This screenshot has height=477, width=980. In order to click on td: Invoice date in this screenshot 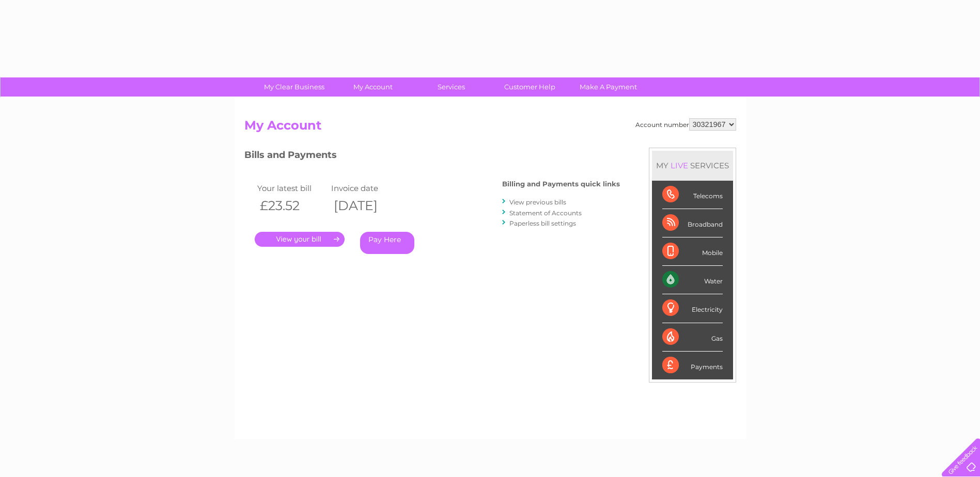, I will do `click(366, 188)`.